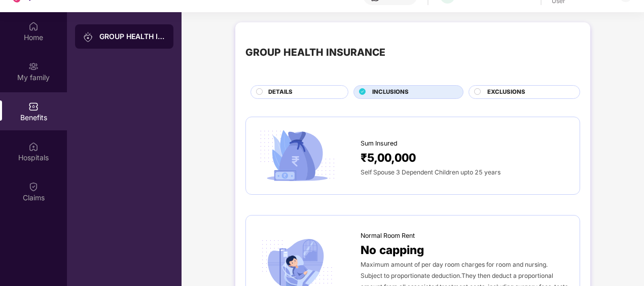 This screenshot has height=286, width=644. Describe the element at coordinates (297, 155) in the screenshot. I see `img: icon` at that location.